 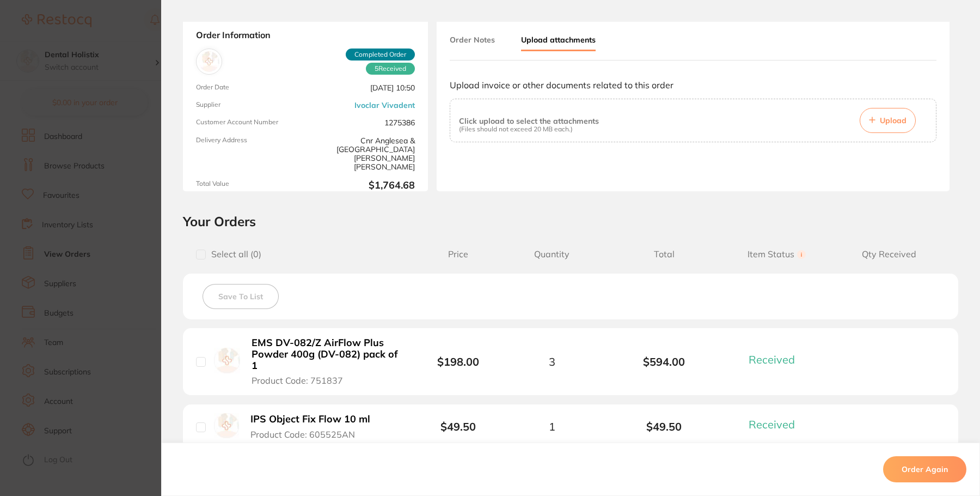 I want to click on span: Delivery Address, so click(x=248, y=153).